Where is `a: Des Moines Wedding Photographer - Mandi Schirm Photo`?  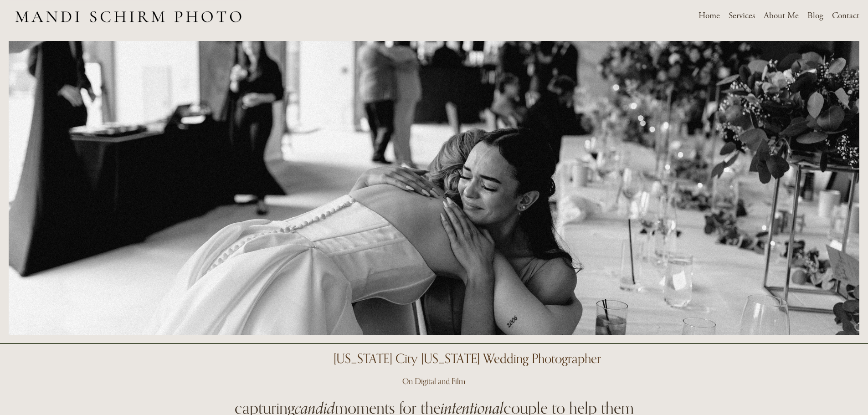
a: Des Moines Wedding Photographer - Mandi Schirm Photo is located at coordinates (129, 16).